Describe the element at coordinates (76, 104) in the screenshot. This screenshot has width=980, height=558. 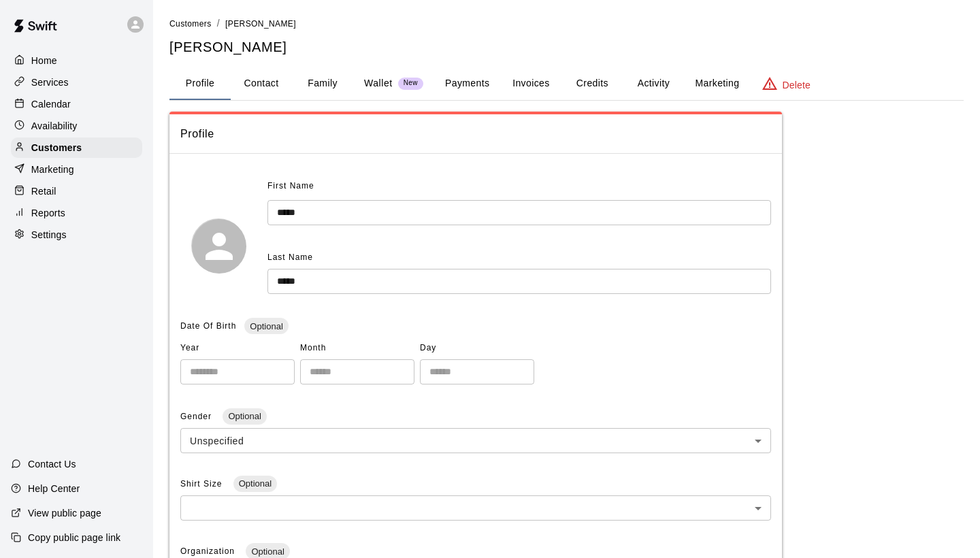
I see `div: Calendar` at that location.